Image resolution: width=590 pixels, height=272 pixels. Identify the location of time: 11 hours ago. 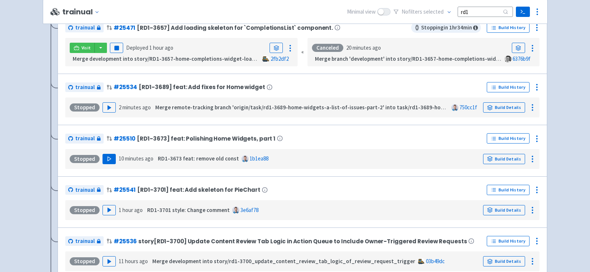
(133, 261).